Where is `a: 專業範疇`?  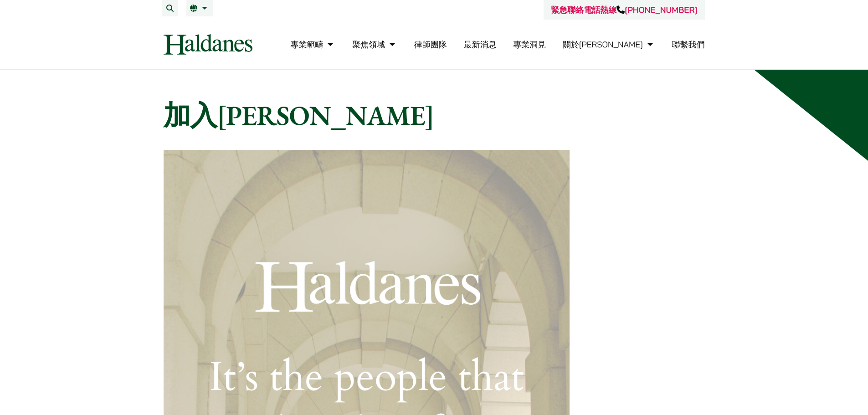
a: 專業範疇 is located at coordinates (312, 44).